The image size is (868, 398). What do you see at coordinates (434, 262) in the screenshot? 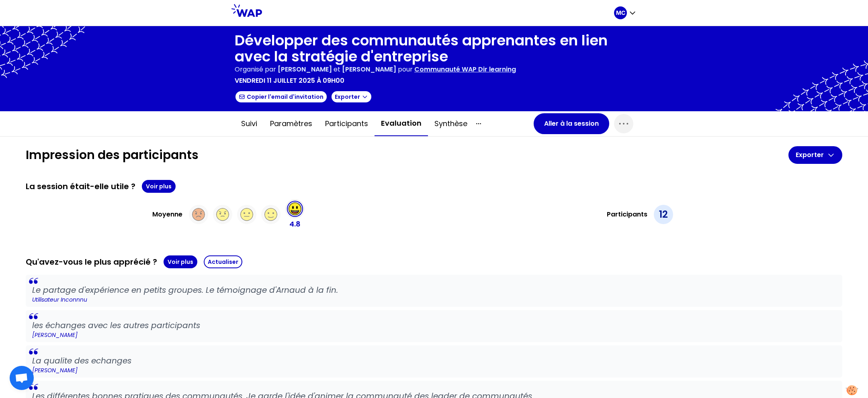
I see `div: Qu'avez-vous le plus apprécié ?` at bounding box center [434, 262].